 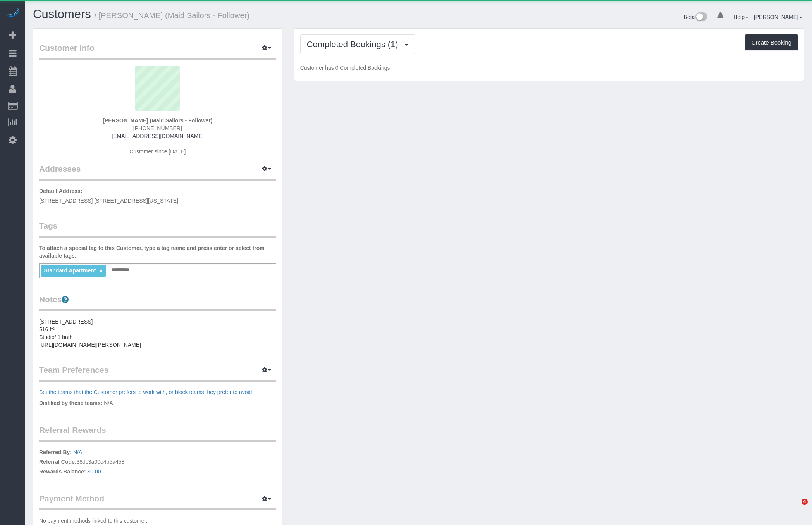 I want to click on span: Completed Bookings (1), so click(x=354, y=44).